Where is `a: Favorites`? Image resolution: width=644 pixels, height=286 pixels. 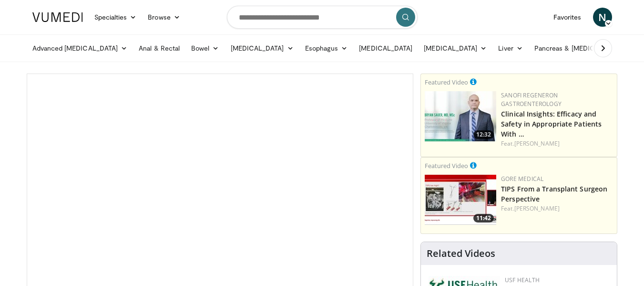 a: Favorites is located at coordinates (567, 17).